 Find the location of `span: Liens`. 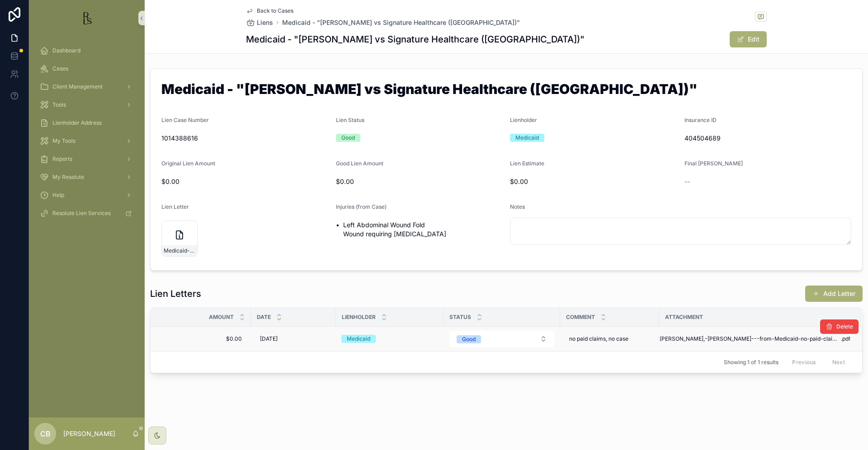

span: Liens is located at coordinates (265, 22).